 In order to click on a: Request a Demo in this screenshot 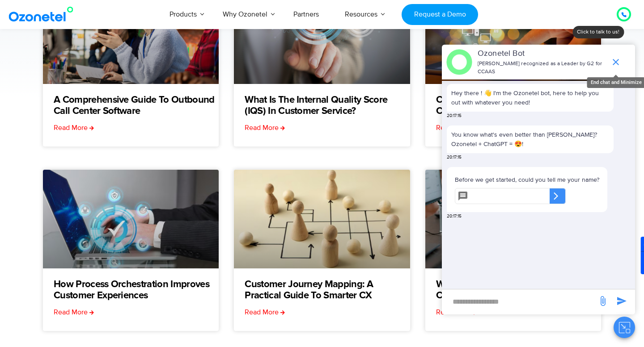, I will do `click(440, 15)`.